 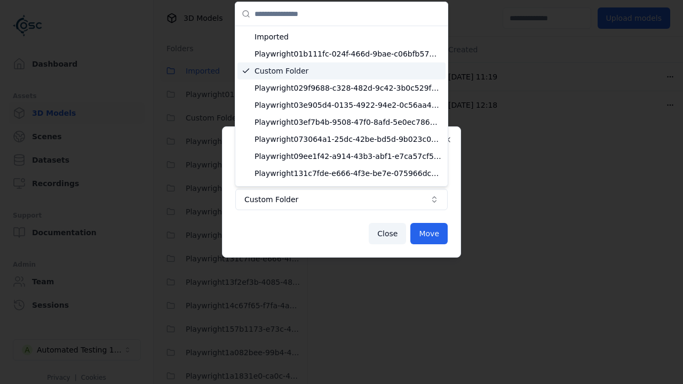 What do you see at coordinates (348, 191) in the screenshot?
I see `span: Playwright13f2ef3b-4085-48b8-a429-2a4839ebbf05` at bounding box center [348, 191].